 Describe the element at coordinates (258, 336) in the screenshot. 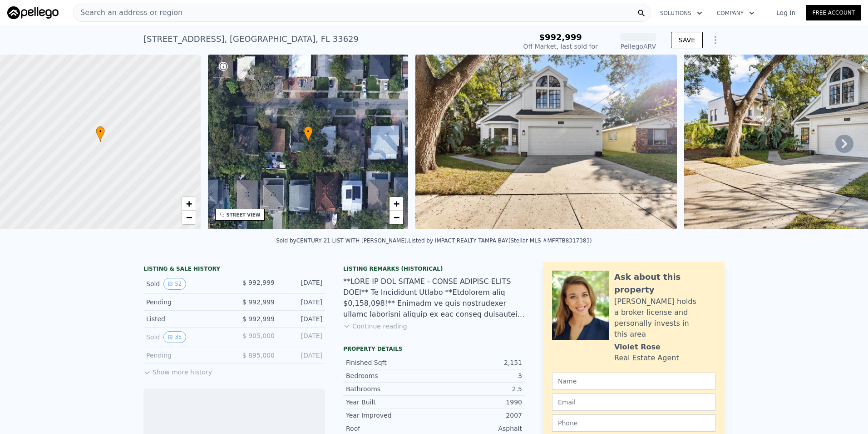

I see `span: $ 905,000` at that location.